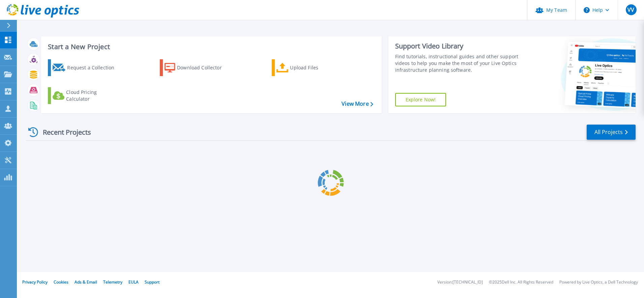  I want to click on div: Download Collector, so click(204, 68).